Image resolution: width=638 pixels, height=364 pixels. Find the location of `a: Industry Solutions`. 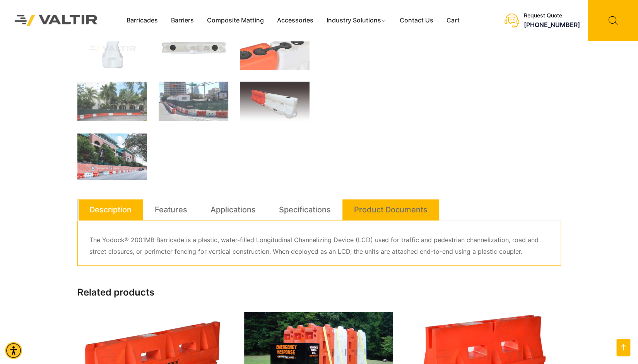

a: Industry Solutions is located at coordinates (356, 21).